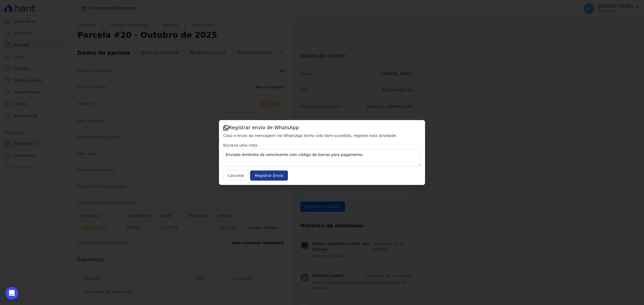  I want to click on p: Caso o envio da mensagem via WhatsApp tenha sido bem-sucedido, registre esta atividade., so click(322, 136).